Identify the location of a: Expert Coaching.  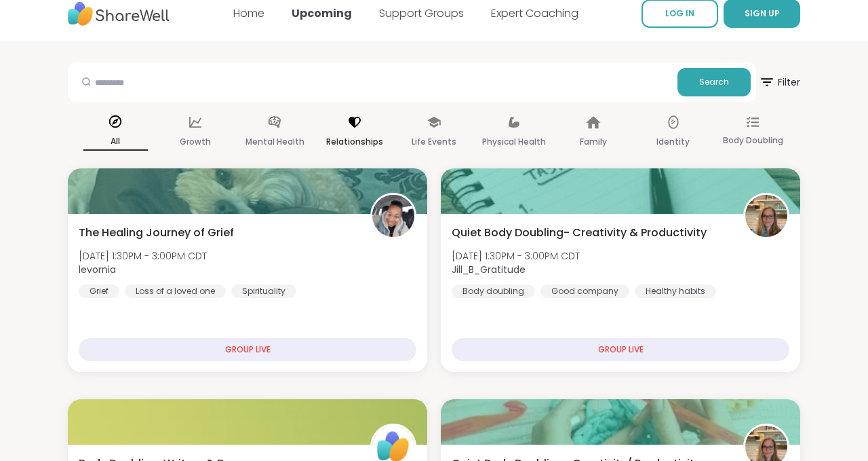
(535, 13).